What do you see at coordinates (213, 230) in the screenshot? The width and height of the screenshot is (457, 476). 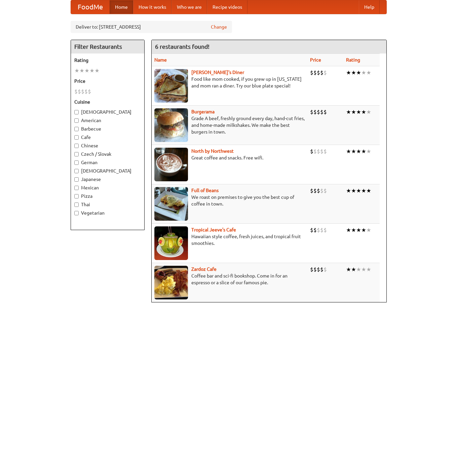 I see `b: Tropical Jeeve's Cafe` at bounding box center [213, 230].